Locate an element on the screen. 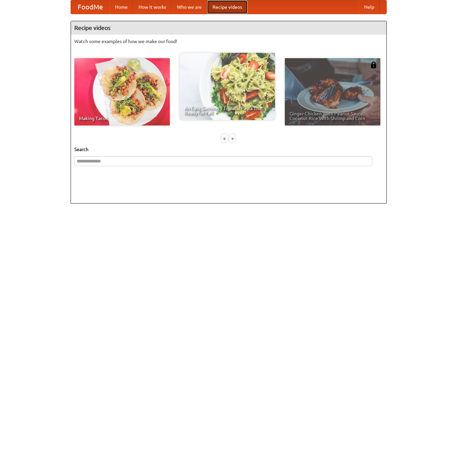  a: FoodMe is located at coordinates (90, 7).